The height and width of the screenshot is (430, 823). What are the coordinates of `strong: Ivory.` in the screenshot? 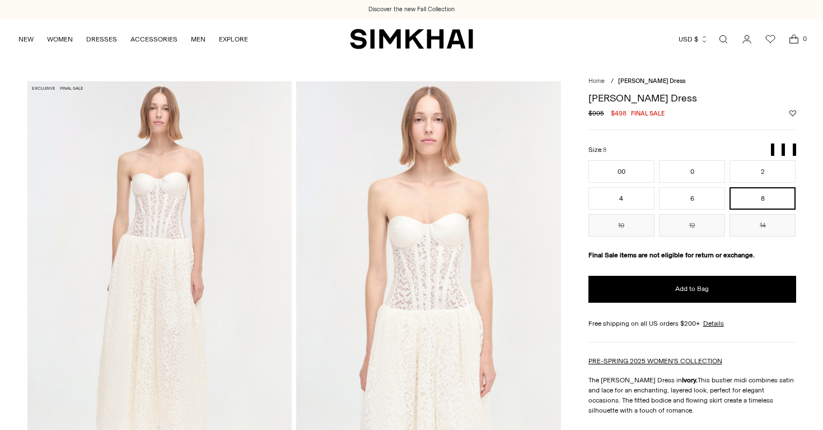 It's located at (690, 380).